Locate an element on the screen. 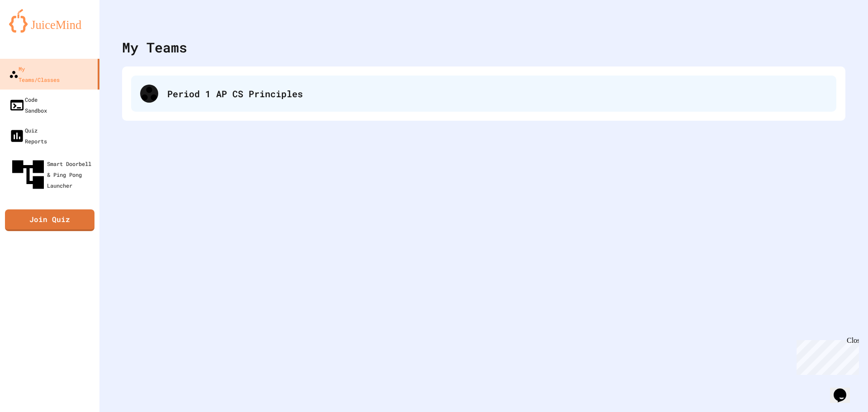  img: logo-orange.svg is located at coordinates (50, 21).